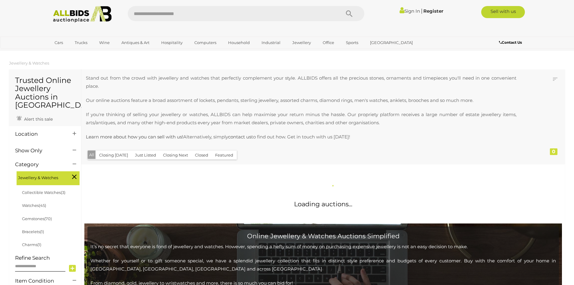 Image resolution: width=574 pixels, height=285 pixels. I want to click on img: Allbids.com.au, so click(82, 14).